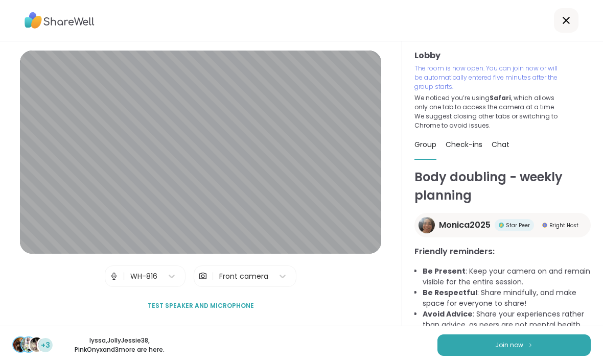 The image size is (603, 364). What do you see at coordinates (114, 276) in the screenshot?
I see `img: Microphone` at bounding box center [114, 276].